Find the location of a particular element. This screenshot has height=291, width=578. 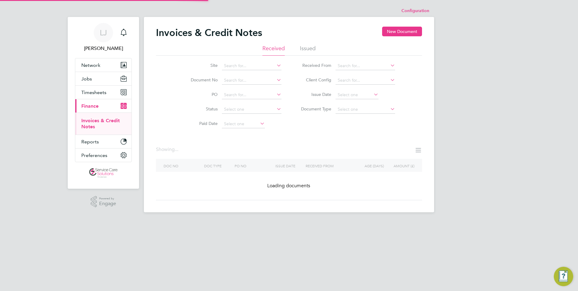

span: Lucy Jolley is located at coordinates (103, 48).